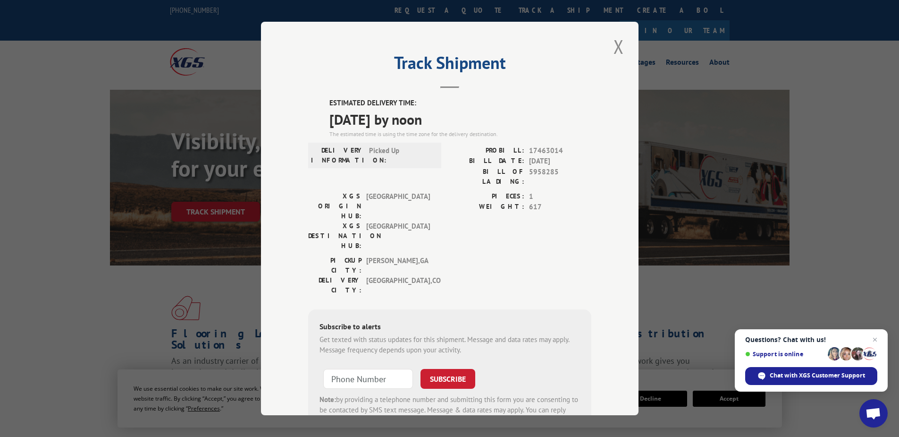 The image size is (899, 437). Describe the element at coordinates (328, 399) in the screenshot. I see `strong: Note:` at that location.